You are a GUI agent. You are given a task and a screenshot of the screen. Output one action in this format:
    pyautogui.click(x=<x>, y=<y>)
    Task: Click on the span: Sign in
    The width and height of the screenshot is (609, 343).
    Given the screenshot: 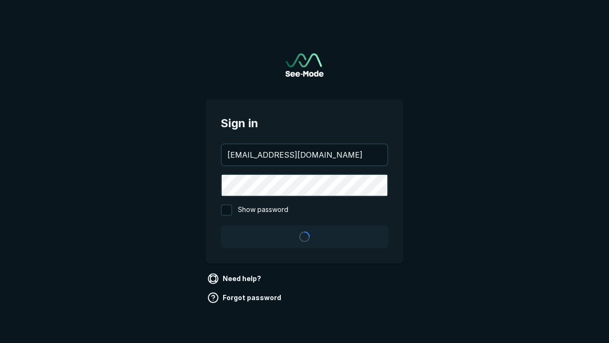 What is the action you would take?
    pyautogui.click(x=305, y=123)
    